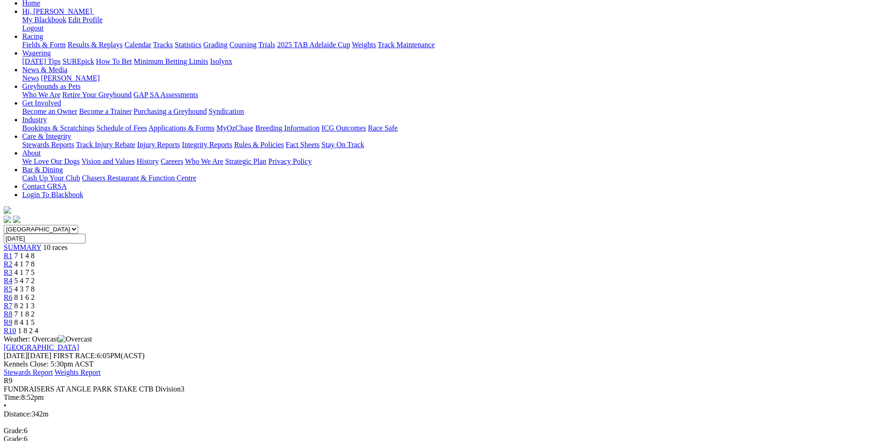 The height and width of the screenshot is (441, 888). What do you see at coordinates (440, 364) in the screenshot?
I see `div: Kennels Close: 5:30pm ACST` at bounding box center [440, 364].